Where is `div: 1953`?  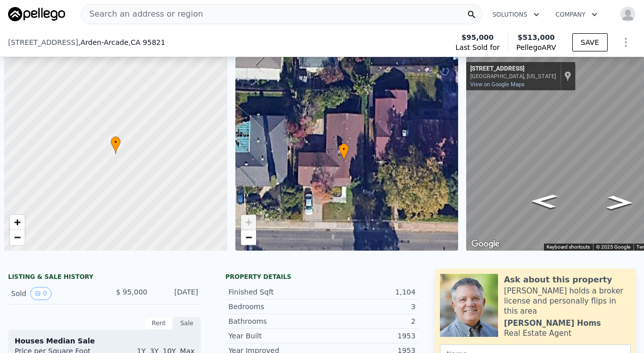
div: 1953 is located at coordinates (368, 336).